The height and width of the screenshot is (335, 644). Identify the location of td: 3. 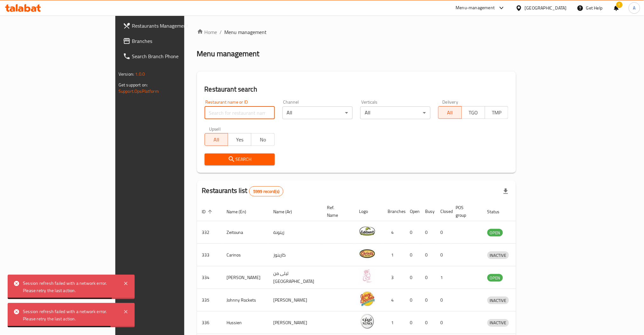
(394, 278).